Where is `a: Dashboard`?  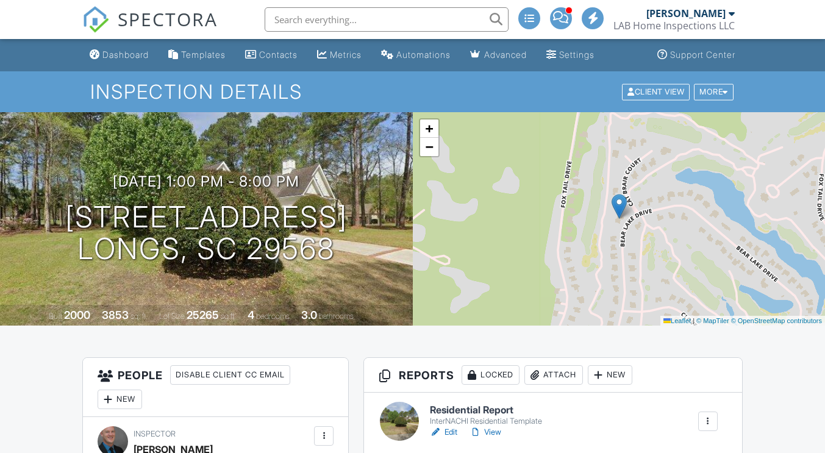 a: Dashboard is located at coordinates (119, 55).